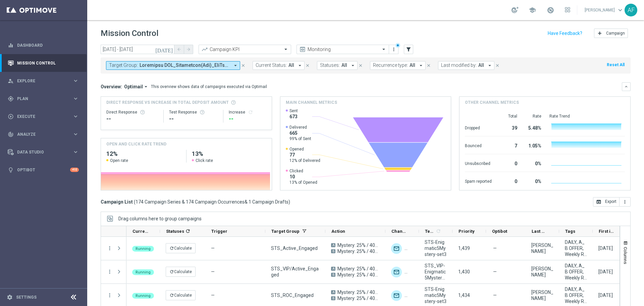 The image size is (644, 306). What do you see at coordinates (140, 231) in the screenshot?
I see `span: Current Status` at bounding box center [140, 231].